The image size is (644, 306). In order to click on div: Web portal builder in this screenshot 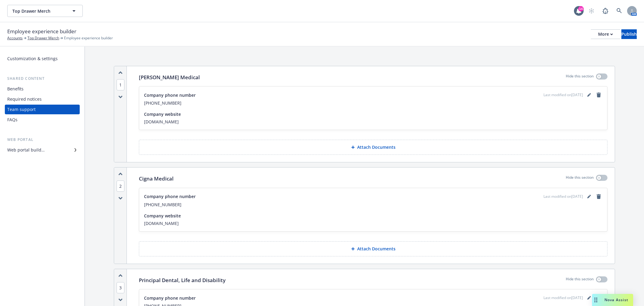, I will do `click(26, 150)`.